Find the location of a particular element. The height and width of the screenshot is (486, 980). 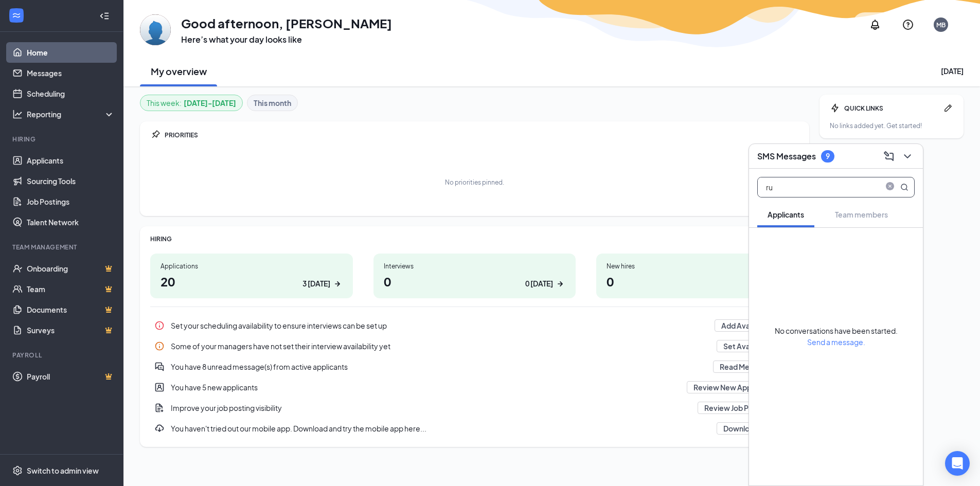

a: DoubleChatActiveYou have 8 unread message(s) from active applicantsRead MessagesPin is located at coordinates (474, 367).